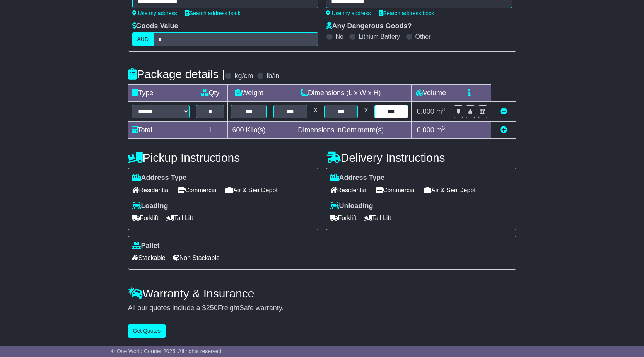 Image resolution: width=644 pixels, height=357 pixels. I want to click on label: kg/cm, so click(244, 76).